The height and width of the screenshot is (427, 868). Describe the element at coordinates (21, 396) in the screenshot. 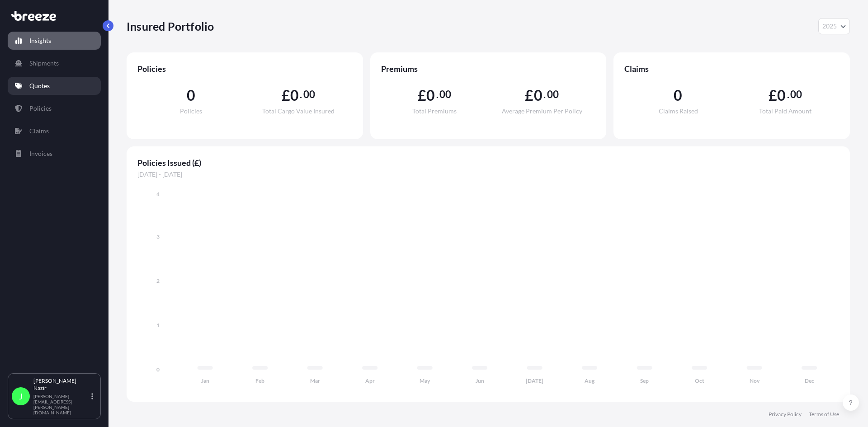

I see `span: J` at that location.